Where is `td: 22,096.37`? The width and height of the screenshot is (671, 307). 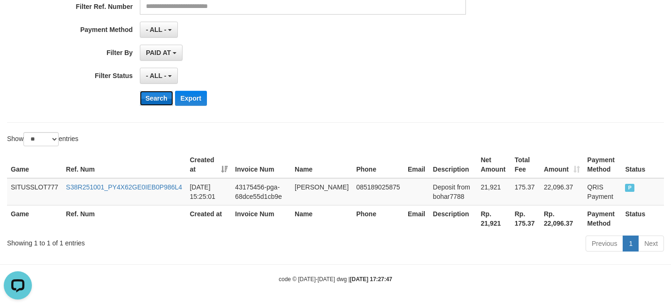 td: 22,096.37 is located at coordinates (562, 192).